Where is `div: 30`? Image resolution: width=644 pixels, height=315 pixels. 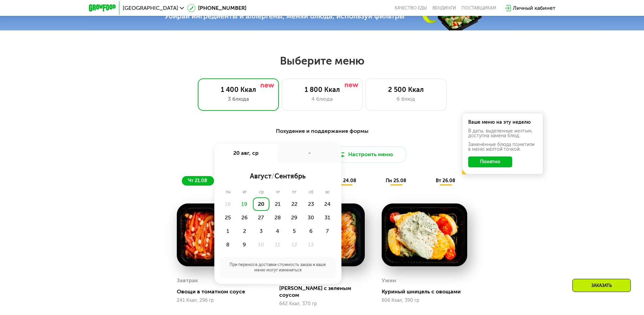 div: 30 is located at coordinates (311, 218).